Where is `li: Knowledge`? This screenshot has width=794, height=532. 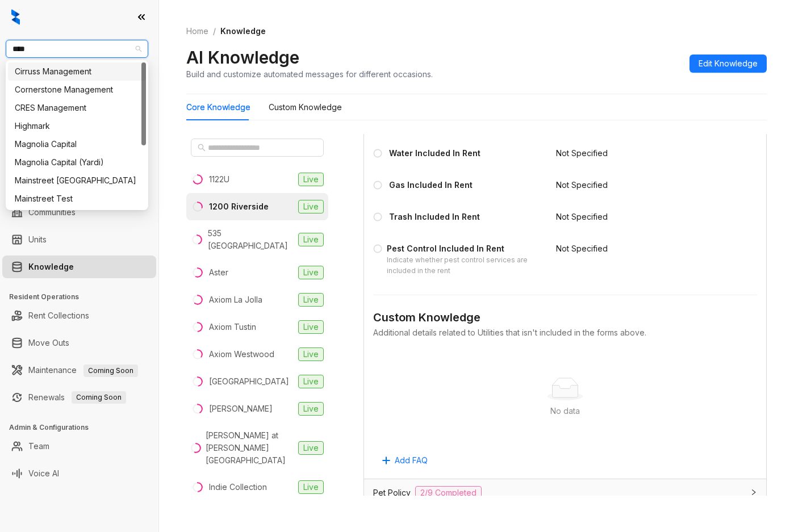
li: Knowledge is located at coordinates (79, 267).